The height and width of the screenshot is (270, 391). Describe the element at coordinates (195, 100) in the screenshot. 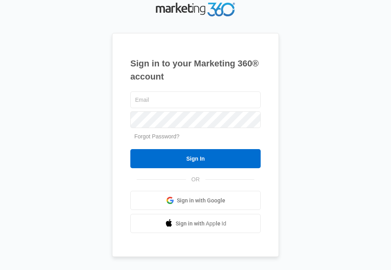

I see `input: Email` at that location.